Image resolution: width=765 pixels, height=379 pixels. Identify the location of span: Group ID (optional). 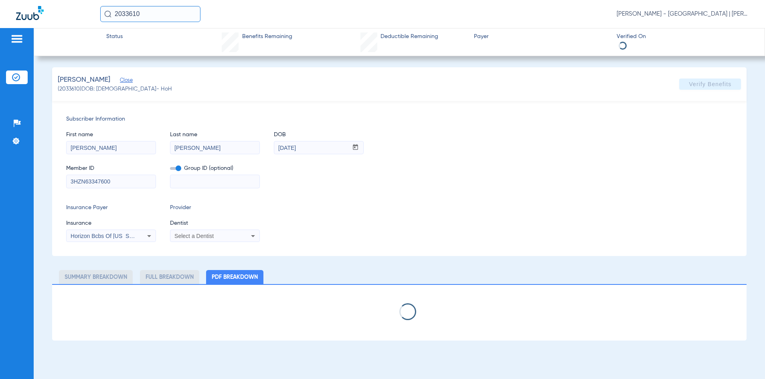
(215, 168).